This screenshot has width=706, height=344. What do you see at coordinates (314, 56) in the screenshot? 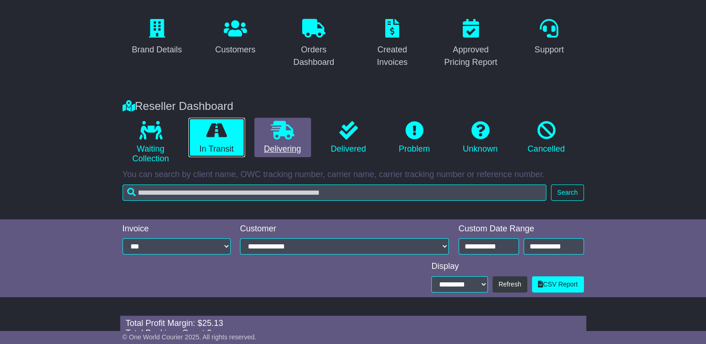
I see `div: Orders Dashboard` at bounding box center [314, 56].